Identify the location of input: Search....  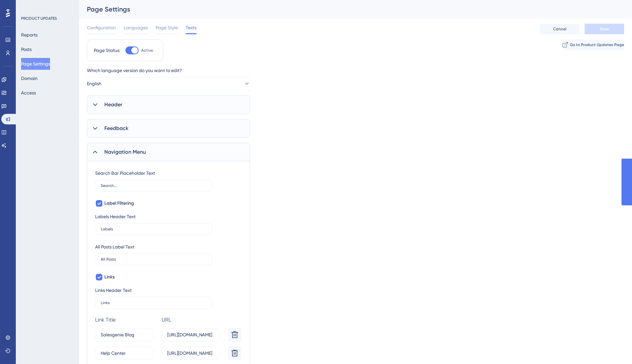
(153, 185).